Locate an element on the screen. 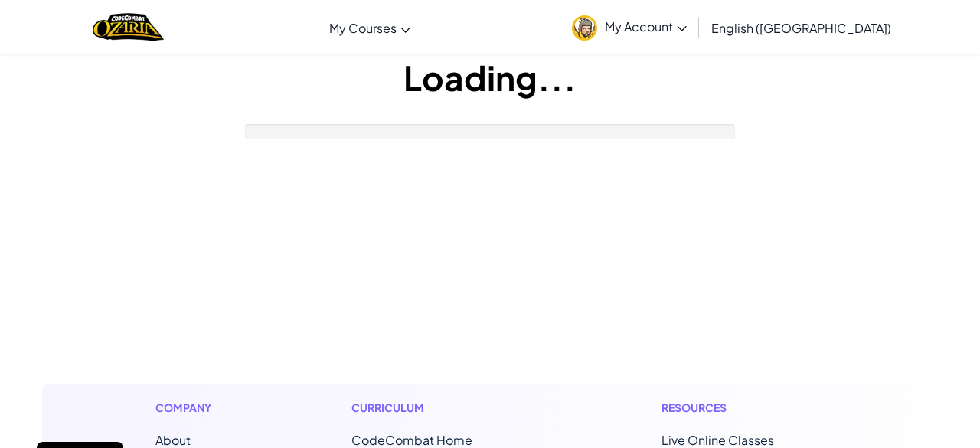  a: My Account is located at coordinates (630, 27).